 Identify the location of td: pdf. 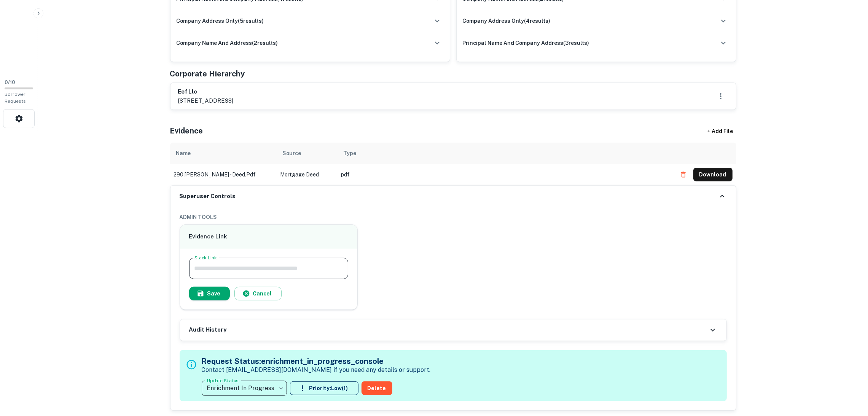
(505, 175).